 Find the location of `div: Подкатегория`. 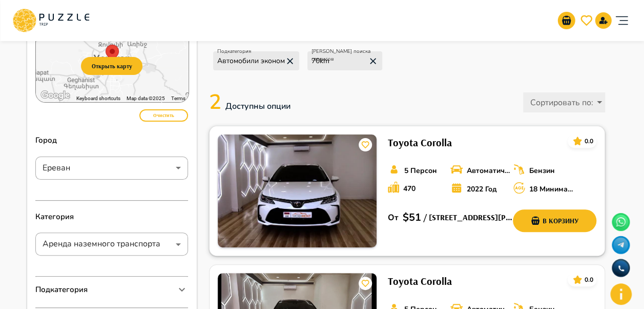

div: Подкатегория is located at coordinates (112, 289).